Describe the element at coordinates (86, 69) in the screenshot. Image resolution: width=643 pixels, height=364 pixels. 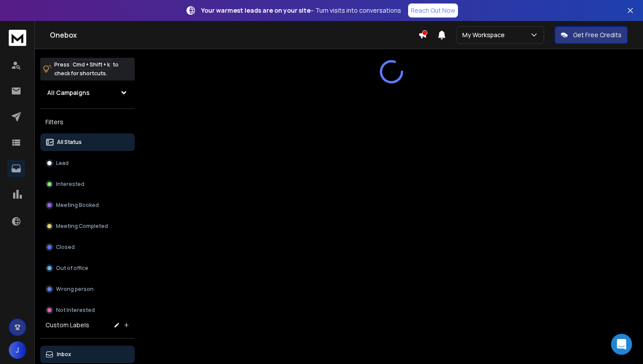
I see `p: Press to check for shortcuts.` at that location.